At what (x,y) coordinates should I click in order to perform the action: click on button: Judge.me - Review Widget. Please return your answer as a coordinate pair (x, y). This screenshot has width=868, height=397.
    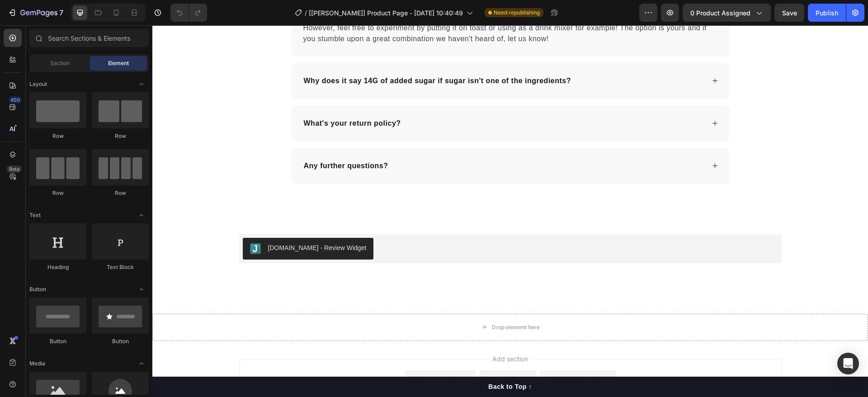
    Looking at the image, I should click on (156, 223).